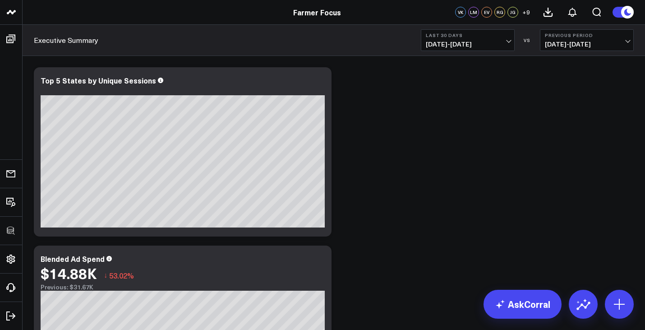 Image resolution: width=645 pixels, height=330 pixels. I want to click on div: Blended Ad Spend, so click(73, 258).